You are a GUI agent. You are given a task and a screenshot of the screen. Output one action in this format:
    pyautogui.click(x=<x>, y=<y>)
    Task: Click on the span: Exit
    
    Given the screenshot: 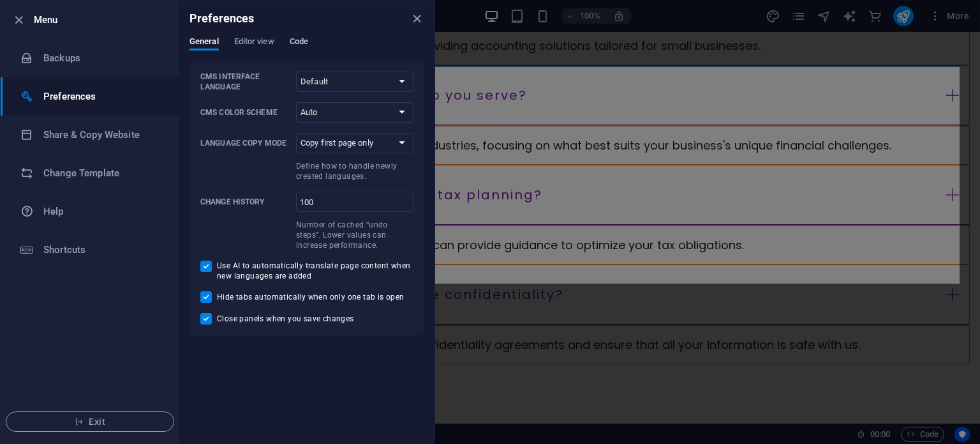 What is the action you would take?
    pyautogui.click(x=90, y=421)
    